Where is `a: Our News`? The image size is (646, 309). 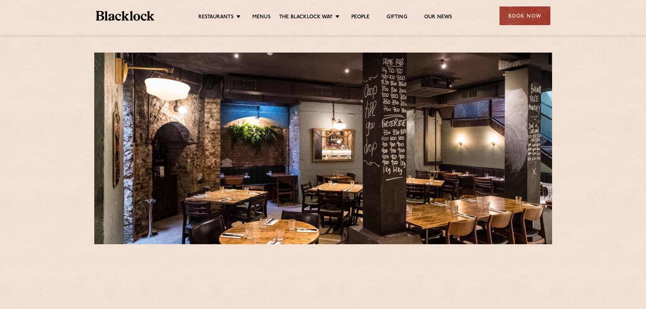
a: Our News is located at coordinates (438, 18).